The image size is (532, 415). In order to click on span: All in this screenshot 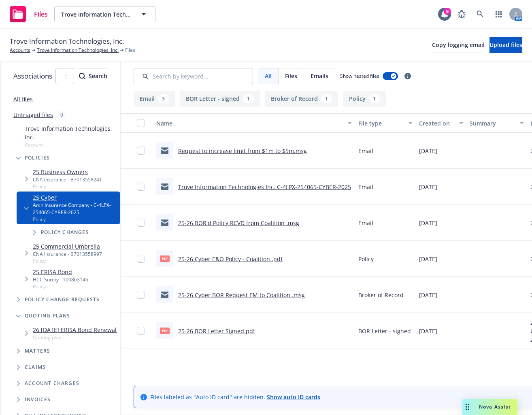, I will do `click(268, 75)`.